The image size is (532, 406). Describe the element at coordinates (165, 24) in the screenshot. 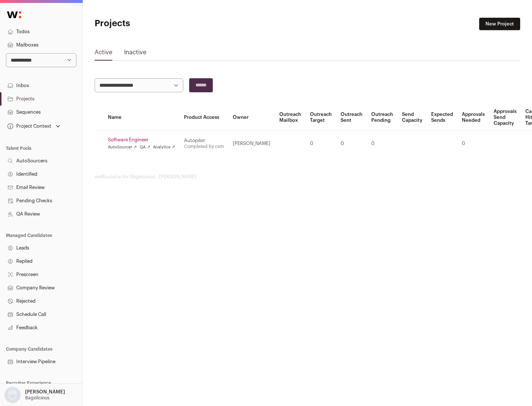

I see `h1: Projects` at that location.